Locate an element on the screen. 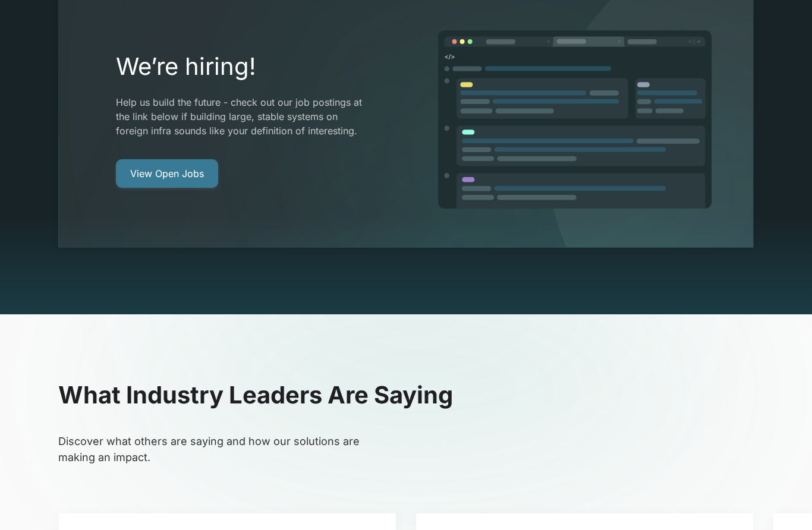  h2: What Industry Leaders Are Saying is located at coordinates (406, 395).